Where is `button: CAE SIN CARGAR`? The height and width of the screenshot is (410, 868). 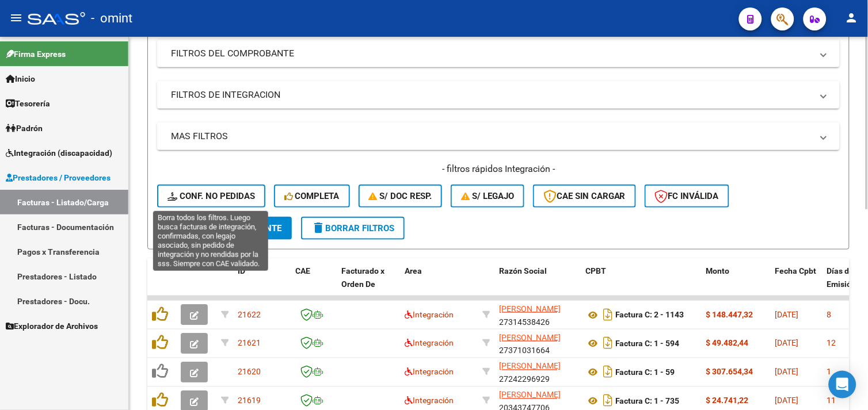
button: CAE SIN CARGAR is located at coordinates (584, 196).